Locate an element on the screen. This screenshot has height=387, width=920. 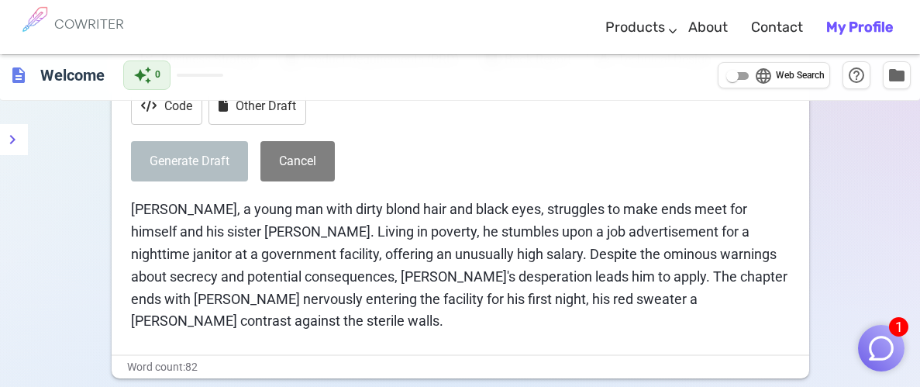
button: 1 is located at coordinates (882, 348).